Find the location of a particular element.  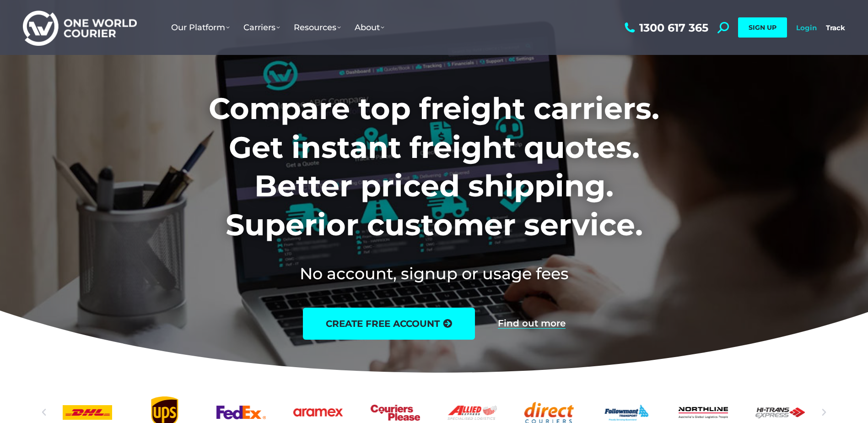

a: Login is located at coordinates (806, 27).